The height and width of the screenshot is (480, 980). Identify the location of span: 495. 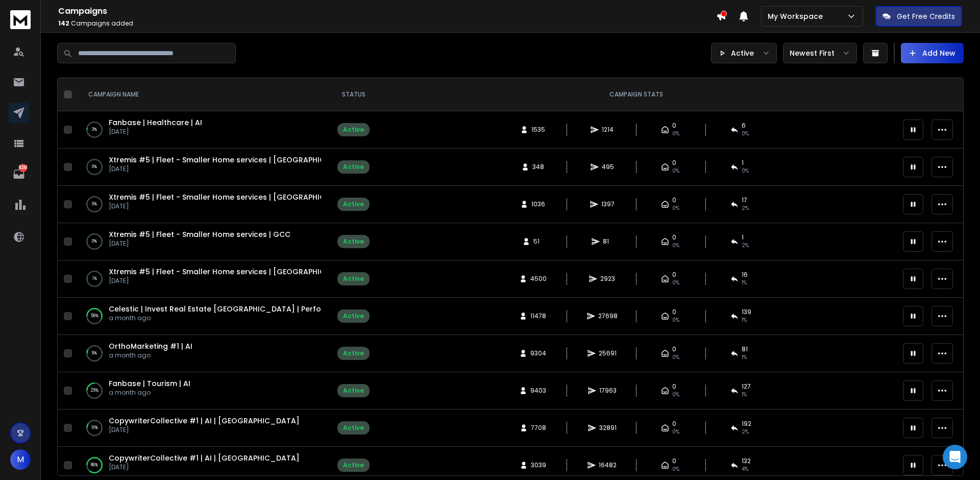
(607, 167).